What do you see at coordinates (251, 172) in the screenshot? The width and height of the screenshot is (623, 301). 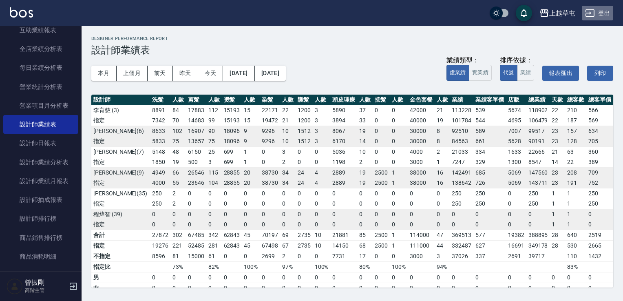 I see `td: 20` at bounding box center [251, 172].